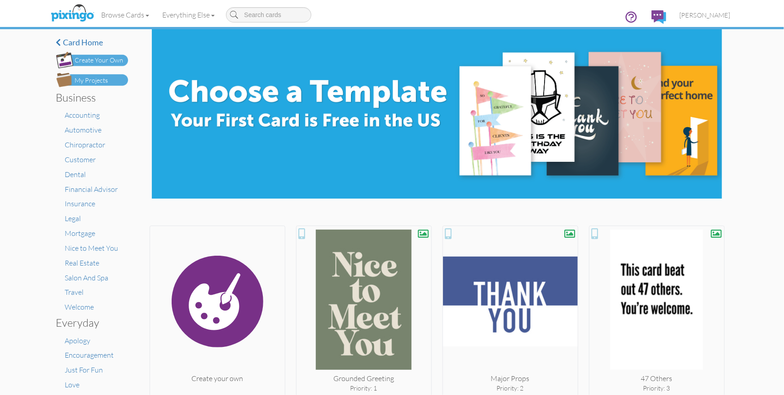 This screenshot has height=395, width=784. Describe the element at coordinates (75, 292) in the screenshot. I see `a: Travel` at that location.